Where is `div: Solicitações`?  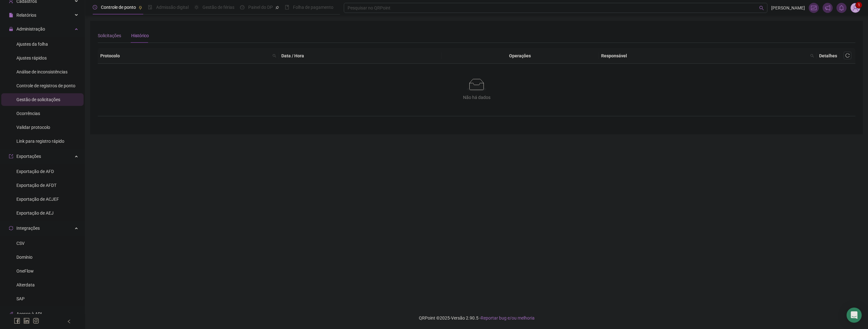
div: Solicitações is located at coordinates (110, 36).